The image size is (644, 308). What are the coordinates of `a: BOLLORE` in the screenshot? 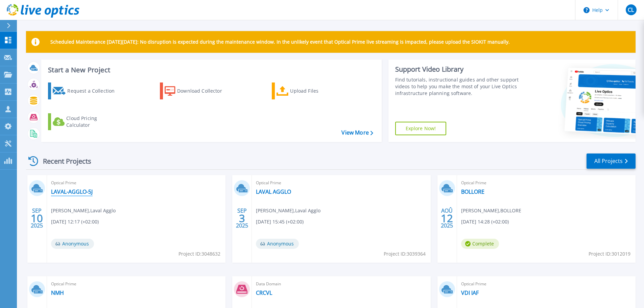 It's located at (473, 192).